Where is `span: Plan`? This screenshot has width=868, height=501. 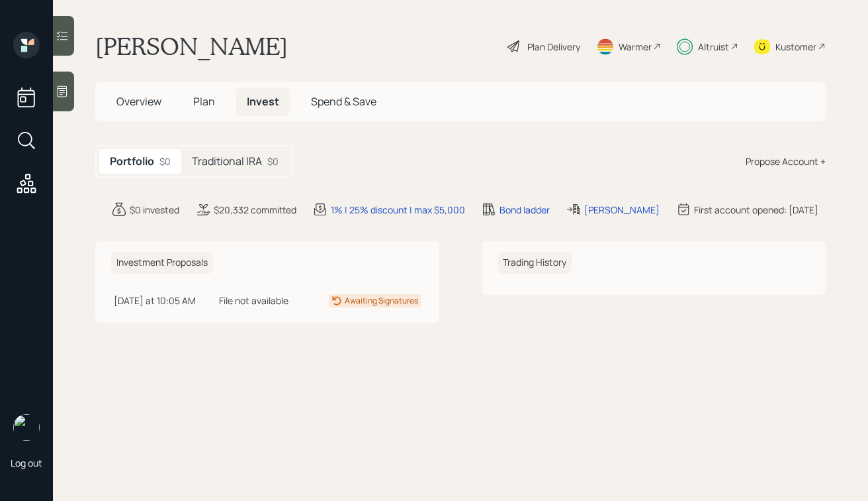 span: Plan is located at coordinates (204, 101).